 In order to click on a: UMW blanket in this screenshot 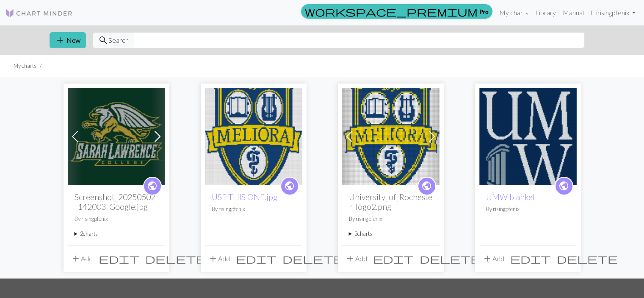, I will do `click(511, 197)`.